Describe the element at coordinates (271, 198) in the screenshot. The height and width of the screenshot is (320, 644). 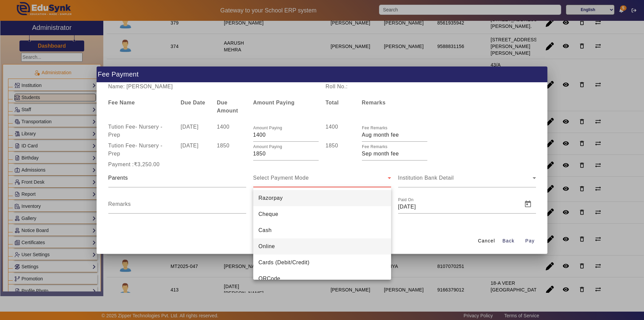
I see `span: Razorpay` at that location.